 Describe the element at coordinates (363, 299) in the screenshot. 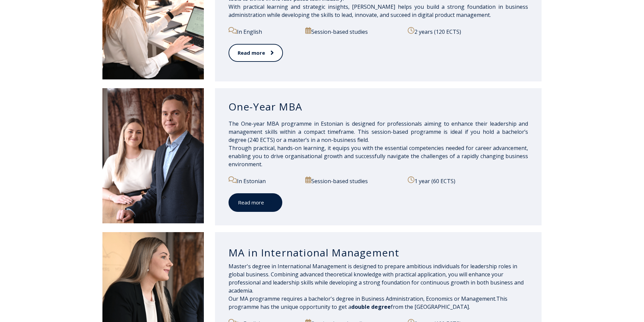

I see `span: Our MA programme requires a bachelor's degree in Business Administration, Economics or Management.` at that location.